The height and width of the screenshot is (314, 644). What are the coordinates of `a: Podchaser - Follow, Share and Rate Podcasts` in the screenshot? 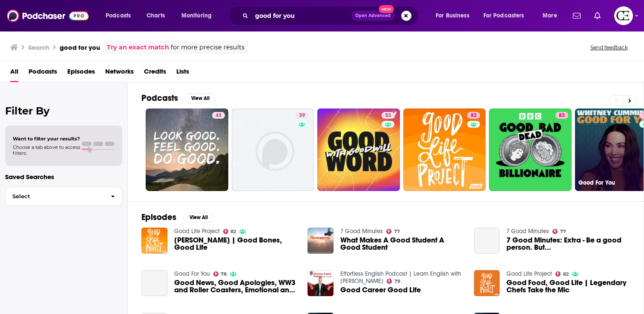 It's located at (48, 15).